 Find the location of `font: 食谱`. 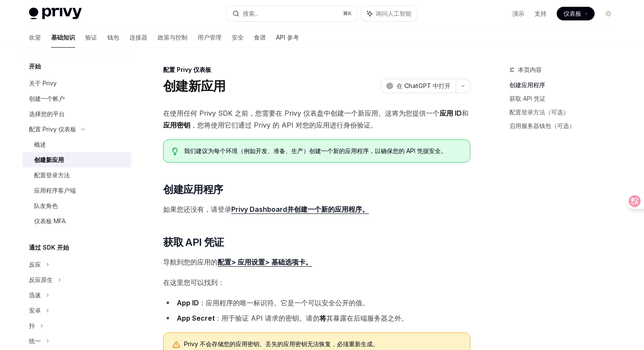

font: 食谱 is located at coordinates (260, 37).